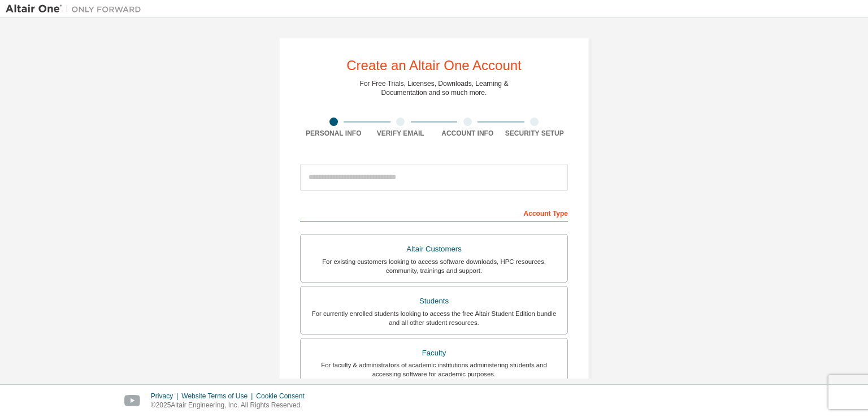 The height and width of the screenshot is (417, 868). Describe the element at coordinates (434, 212) in the screenshot. I see `div: Account Type` at that location.